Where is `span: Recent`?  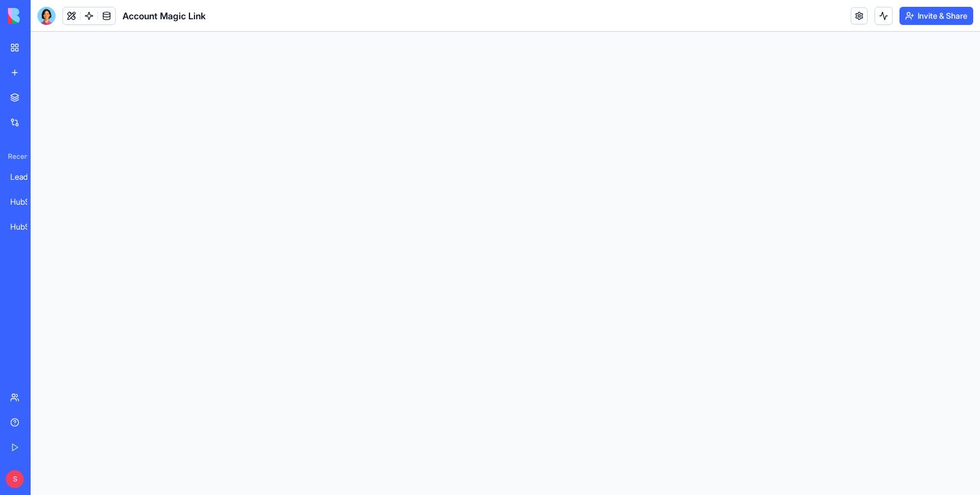
span: Recent is located at coordinates (15, 156).